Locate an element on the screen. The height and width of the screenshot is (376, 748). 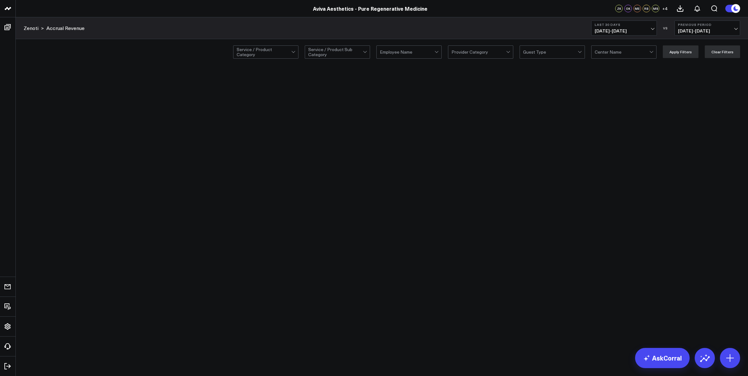
div: RS is located at coordinates (647, 9).